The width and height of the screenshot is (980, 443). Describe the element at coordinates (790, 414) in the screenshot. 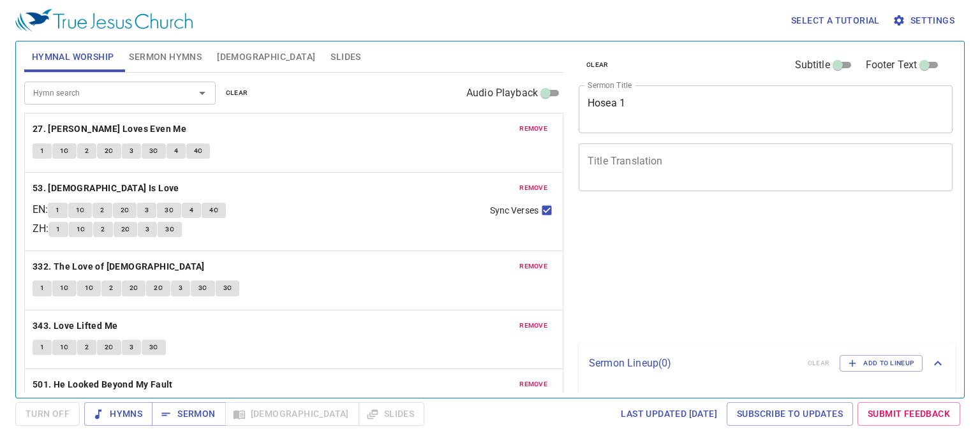

I see `span: Subscribe to Updates` at that location.